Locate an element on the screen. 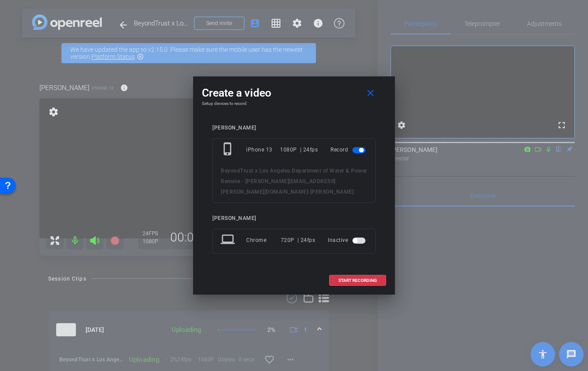 This screenshot has width=588, height=371. span: START RECORDING is located at coordinates (358, 281).